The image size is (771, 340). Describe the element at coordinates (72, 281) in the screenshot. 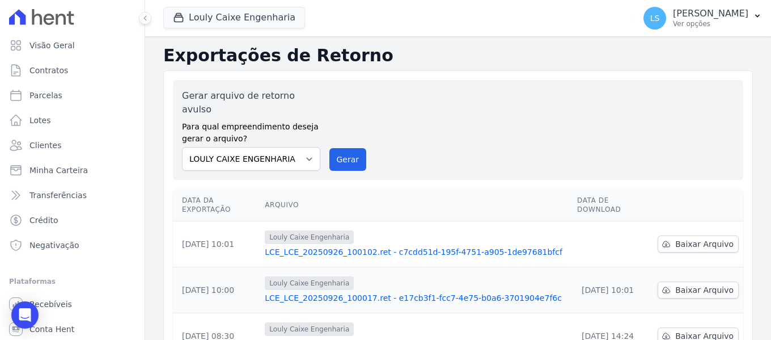

I see `div: Plataformas` at that location.